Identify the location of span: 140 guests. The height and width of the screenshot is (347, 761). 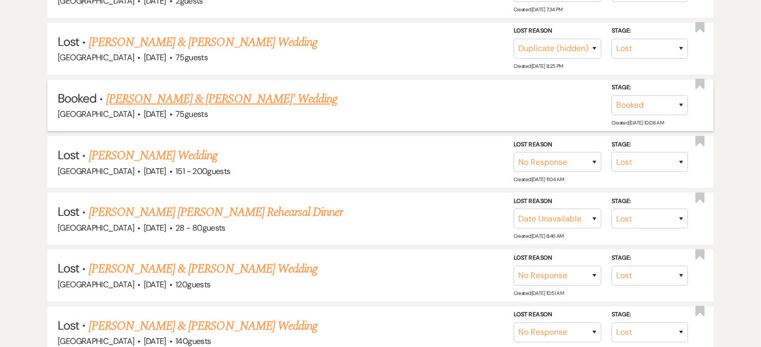
(193, 341).